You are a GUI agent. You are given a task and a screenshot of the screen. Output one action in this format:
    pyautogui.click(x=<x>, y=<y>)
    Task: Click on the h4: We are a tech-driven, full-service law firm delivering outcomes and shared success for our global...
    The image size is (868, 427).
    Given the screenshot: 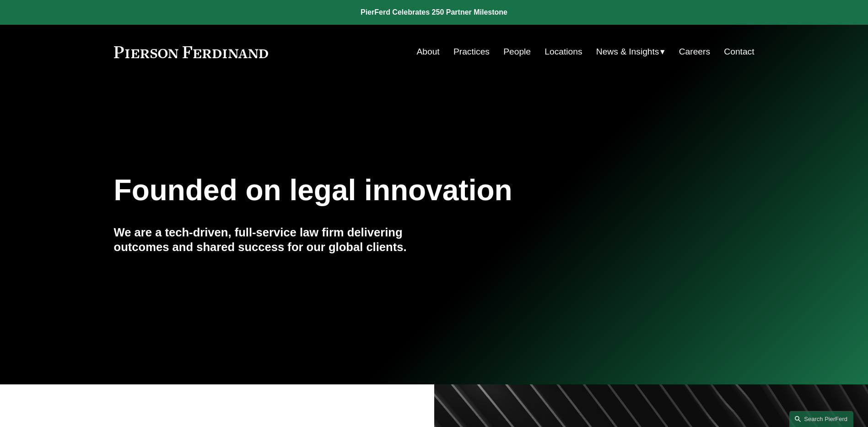 What is the action you would take?
    pyautogui.click(x=274, y=240)
    